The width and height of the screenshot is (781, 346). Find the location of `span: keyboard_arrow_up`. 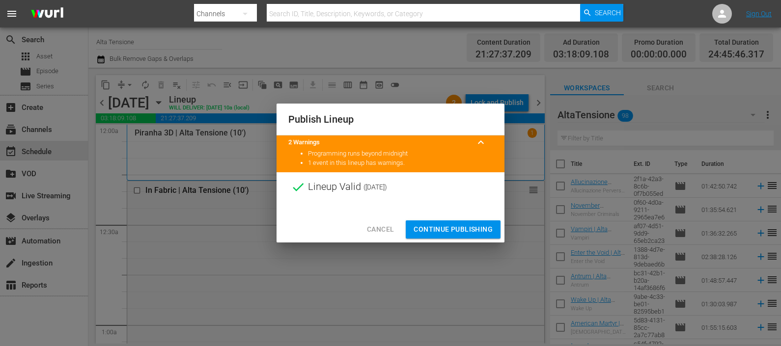

span: keyboard_arrow_up is located at coordinates (481, 142).